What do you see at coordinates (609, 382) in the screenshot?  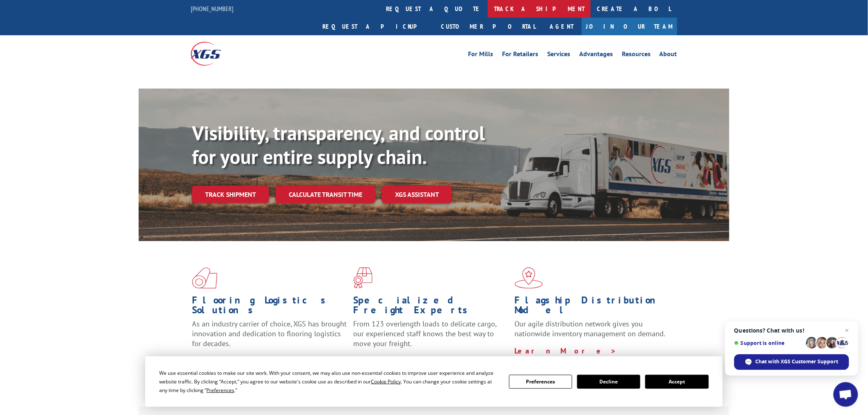 I see `button: Decline` at bounding box center [609, 382].